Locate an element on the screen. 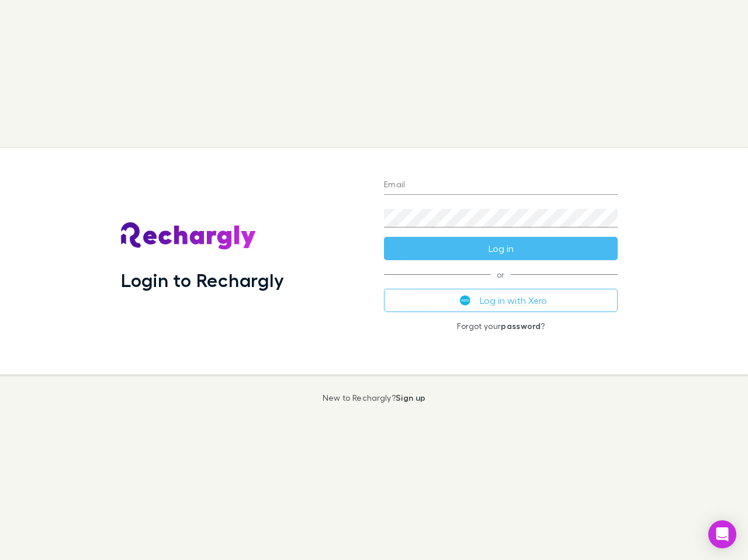  button: Log in is located at coordinates (501, 248).